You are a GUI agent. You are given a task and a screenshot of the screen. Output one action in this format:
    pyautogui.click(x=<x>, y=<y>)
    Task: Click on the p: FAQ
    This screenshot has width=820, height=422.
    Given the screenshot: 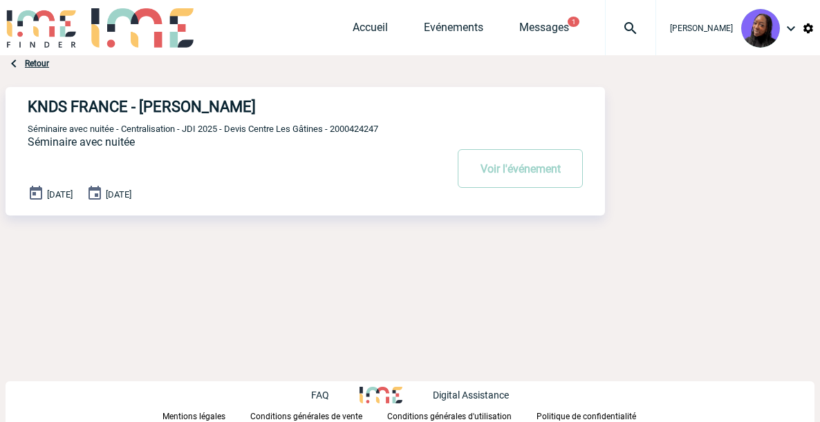 What is the action you would take?
    pyautogui.click(x=320, y=395)
    